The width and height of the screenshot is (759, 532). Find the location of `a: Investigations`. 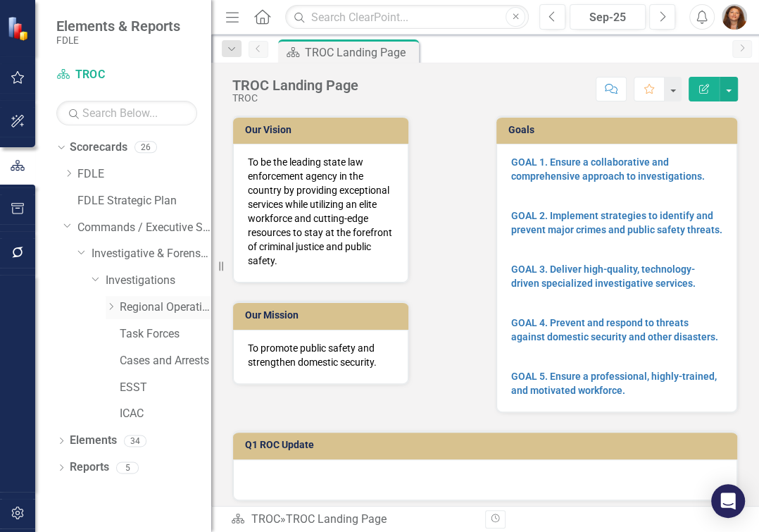

a: Investigations is located at coordinates (159, 281).